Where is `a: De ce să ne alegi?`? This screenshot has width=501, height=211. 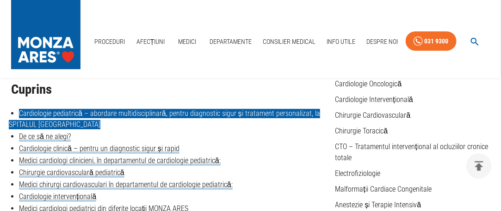
a: De ce să ne alegi? is located at coordinates (45, 137).